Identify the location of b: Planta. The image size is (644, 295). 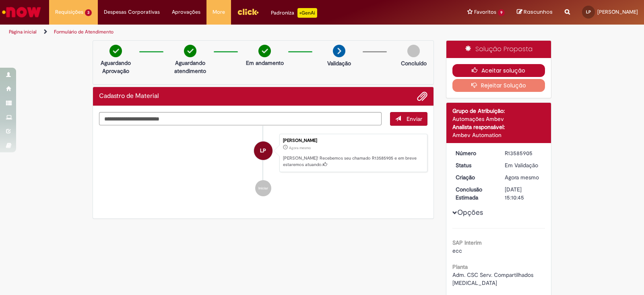
(460, 267).